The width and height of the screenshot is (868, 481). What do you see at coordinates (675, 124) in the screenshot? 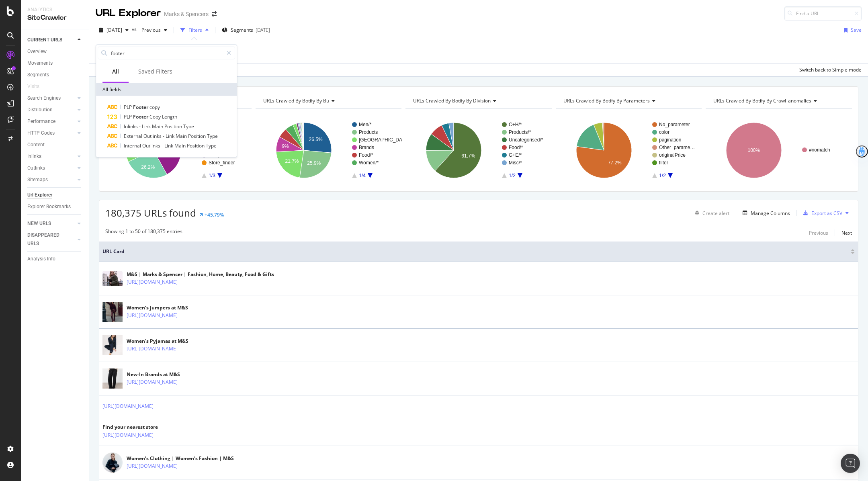
I see `text: No_parameter` at bounding box center [675, 124].